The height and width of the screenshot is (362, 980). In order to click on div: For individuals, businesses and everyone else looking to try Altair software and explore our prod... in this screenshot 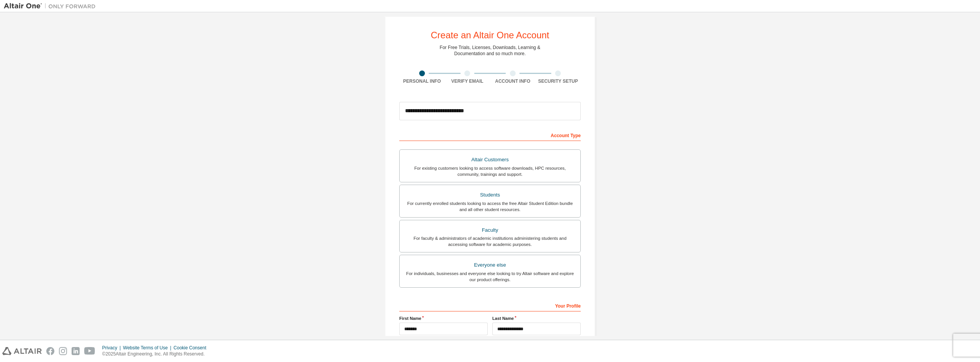, I will do `click(490, 277)`.